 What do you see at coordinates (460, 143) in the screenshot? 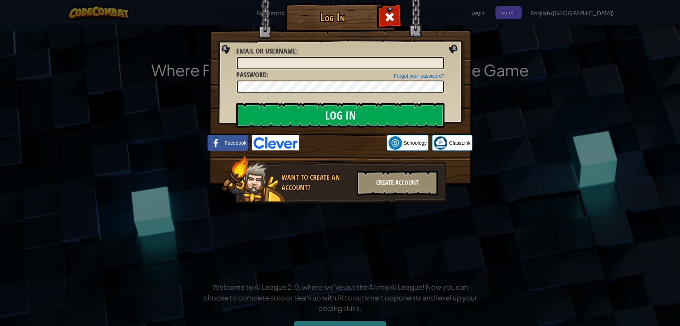
I see `span: ClassLink` at bounding box center [460, 143].